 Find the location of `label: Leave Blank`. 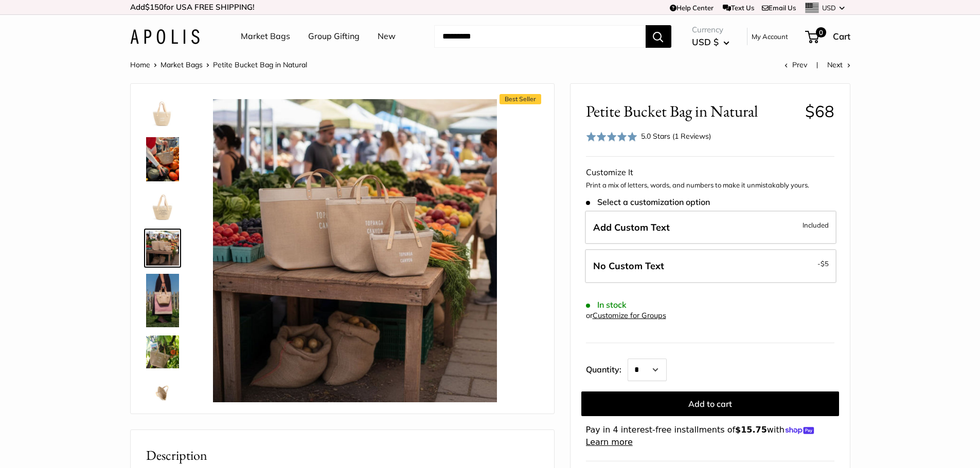

label: Leave Blank is located at coordinates (710, 267).